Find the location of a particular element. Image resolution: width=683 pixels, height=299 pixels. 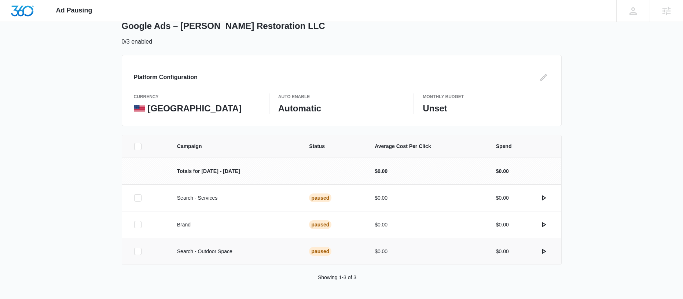

span: Ad Pausing is located at coordinates (74, 10).